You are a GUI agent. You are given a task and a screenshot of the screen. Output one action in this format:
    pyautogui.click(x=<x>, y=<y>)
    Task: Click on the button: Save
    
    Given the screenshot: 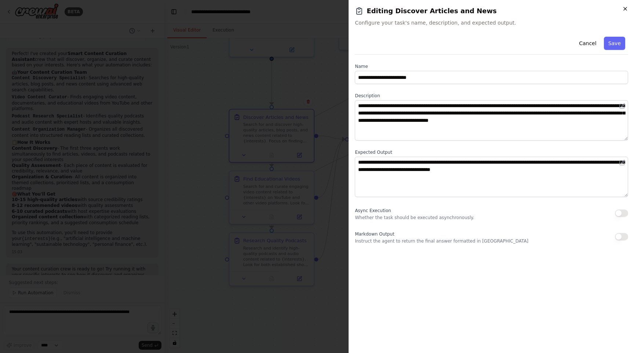 What is the action you would take?
    pyautogui.click(x=614, y=43)
    